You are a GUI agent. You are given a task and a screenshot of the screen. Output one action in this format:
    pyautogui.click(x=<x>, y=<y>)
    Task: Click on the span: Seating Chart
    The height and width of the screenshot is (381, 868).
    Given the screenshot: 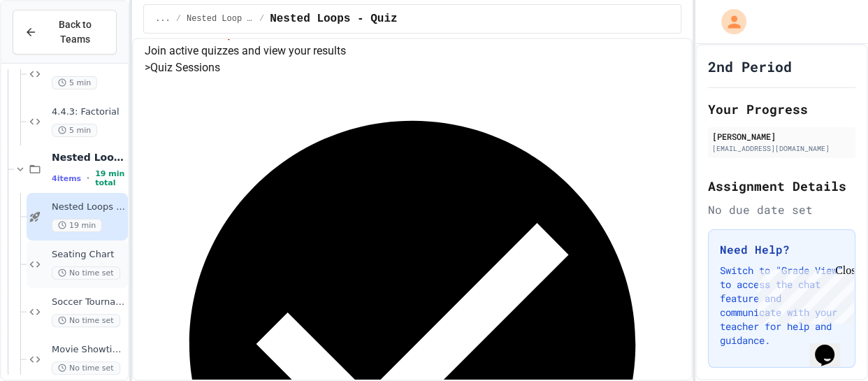 What is the action you would take?
    pyautogui.click(x=88, y=255)
    